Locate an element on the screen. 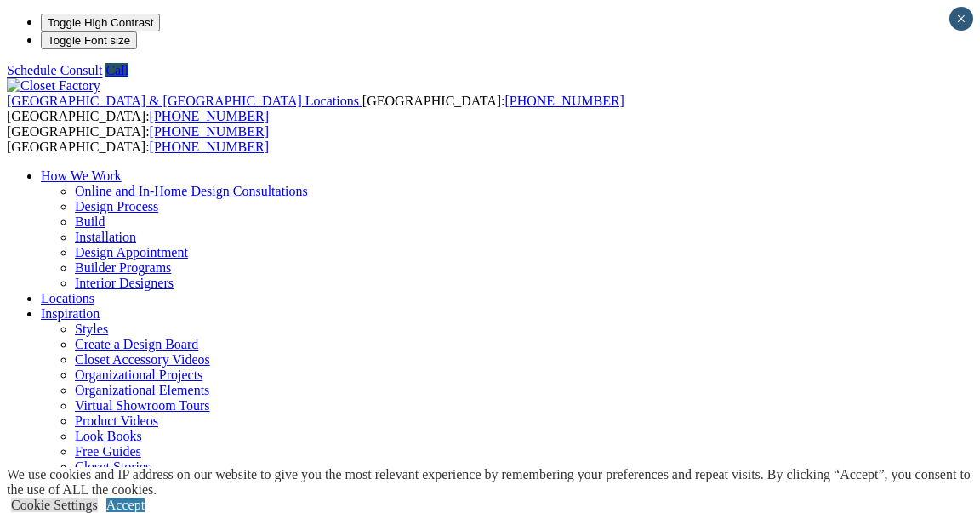 The height and width of the screenshot is (513, 980). a: Virtual Showroom Tours is located at coordinates (142, 405).